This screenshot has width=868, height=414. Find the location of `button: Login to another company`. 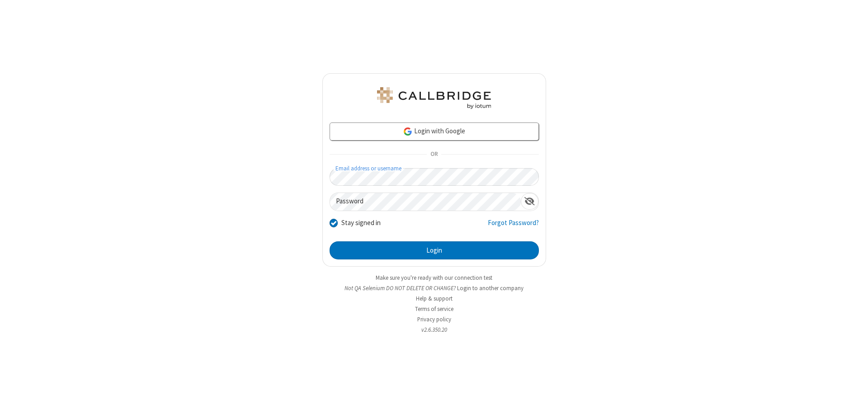

button: Login to another company is located at coordinates (490, 288).